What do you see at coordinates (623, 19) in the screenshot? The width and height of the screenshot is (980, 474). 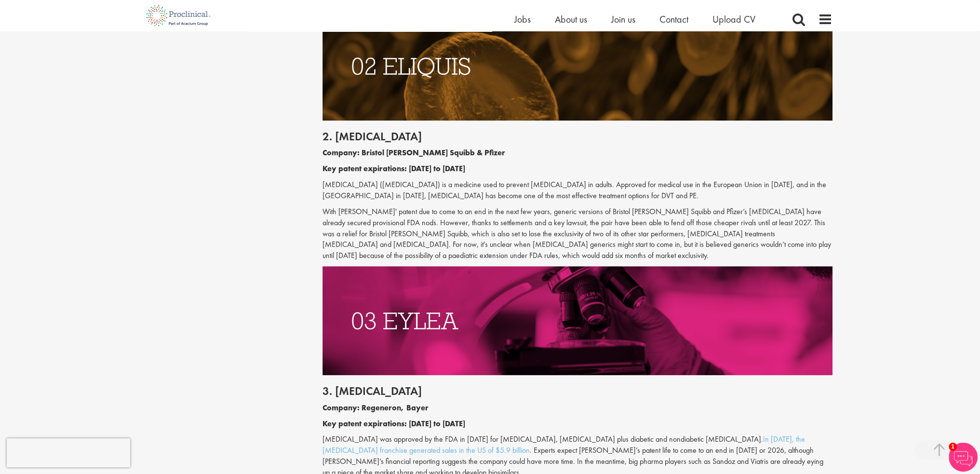 I see `a: Join us` at bounding box center [623, 19].